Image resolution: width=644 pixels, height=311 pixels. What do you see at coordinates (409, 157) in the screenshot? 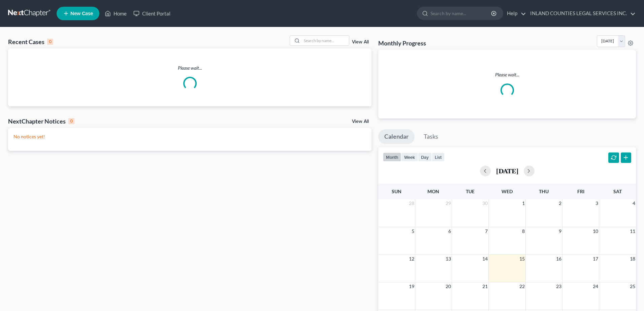
I see `button: week` at bounding box center [409, 157].